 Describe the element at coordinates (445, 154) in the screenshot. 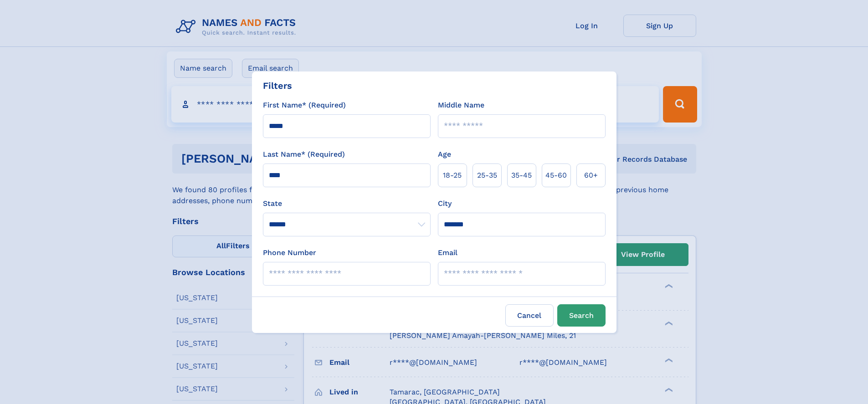

I see `label: Age` at that location.